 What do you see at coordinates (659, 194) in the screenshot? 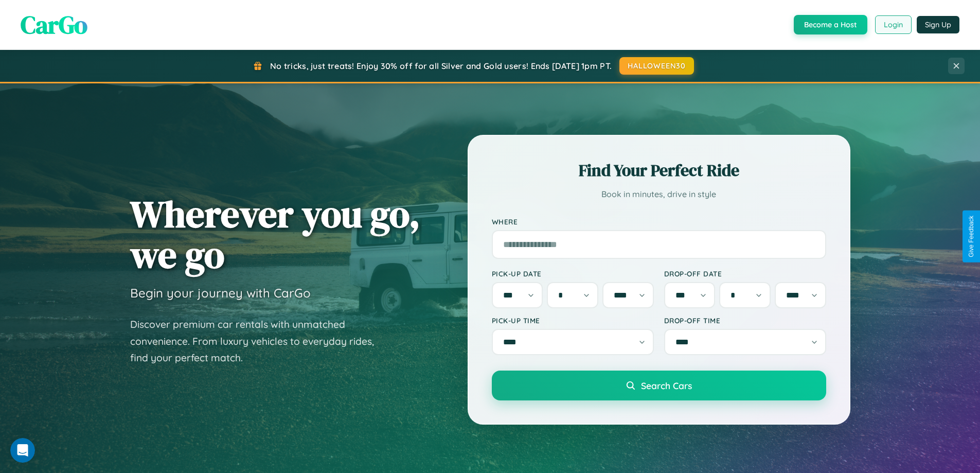
I see `p: Book in minutes, drive in style` at bounding box center [659, 194].